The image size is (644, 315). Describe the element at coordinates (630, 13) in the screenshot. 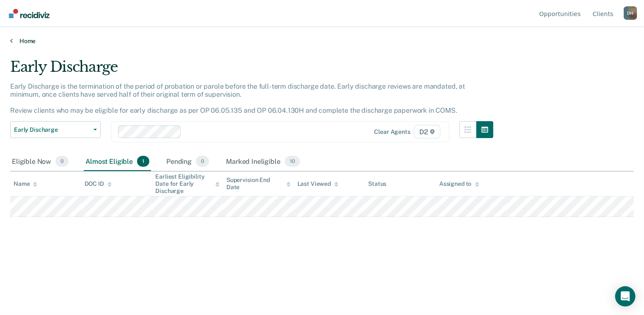

I see `button: Profile dropdown button` at that location.